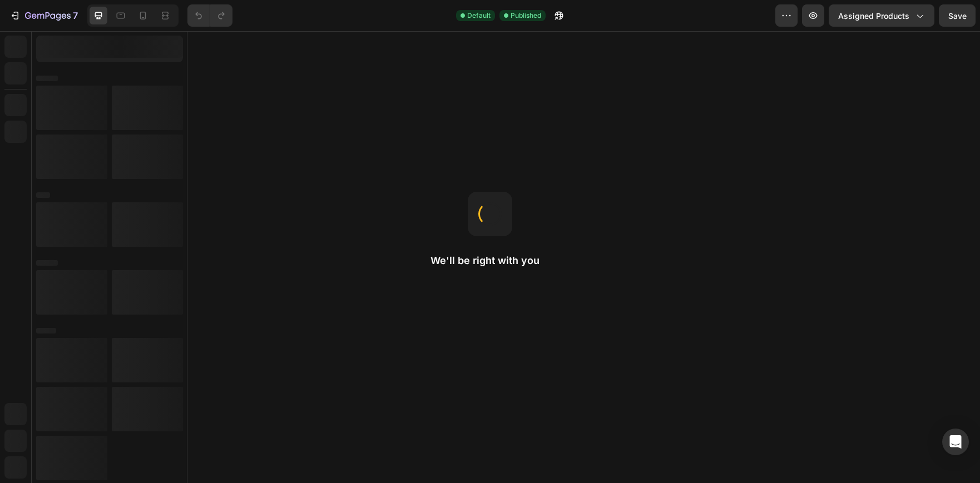 The height and width of the screenshot is (483, 980). Describe the element at coordinates (957, 16) in the screenshot. I see `button: Save` at that location.